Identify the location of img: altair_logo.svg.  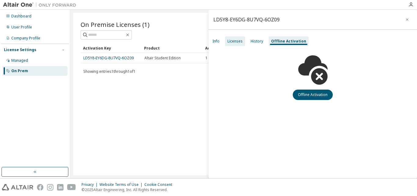
(17, 187).